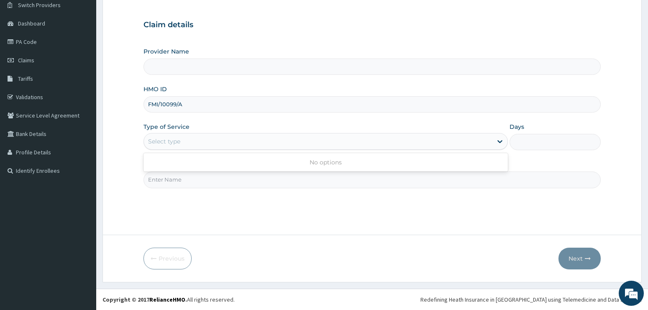  What do you see at coordinates (372, 104) in the screenshot?
I see `input: Enter HMO ID` at bounding box center [372, 104].